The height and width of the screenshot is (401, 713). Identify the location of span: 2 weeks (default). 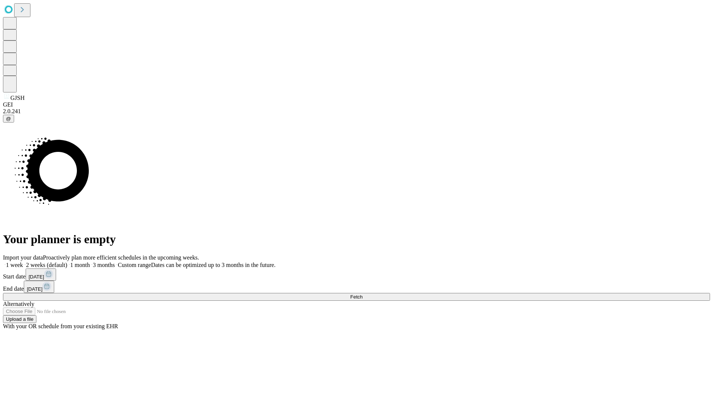
(46, 265).